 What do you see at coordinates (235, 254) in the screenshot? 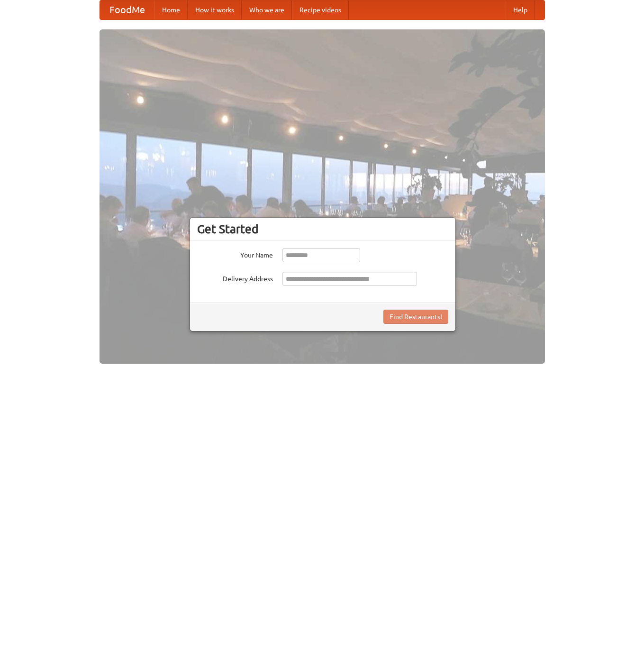
I see `label: Your Name` at bounding box center [235, 254].